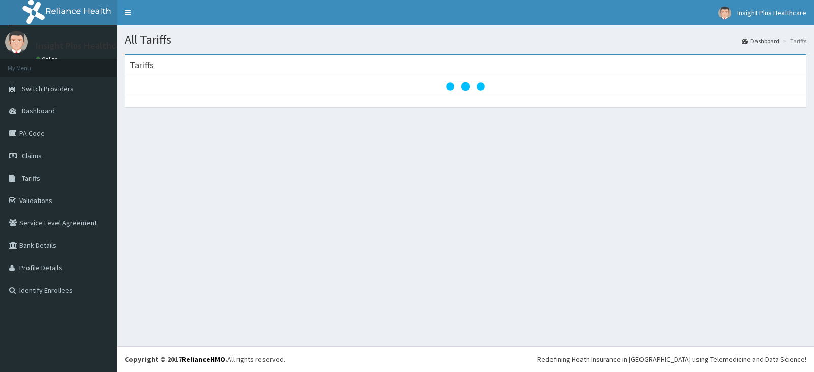 The width and height of the screenshot is (814, 372). Describe the element at coordinates (48, 59) in the screenshot. I see `a: Online` at that location.